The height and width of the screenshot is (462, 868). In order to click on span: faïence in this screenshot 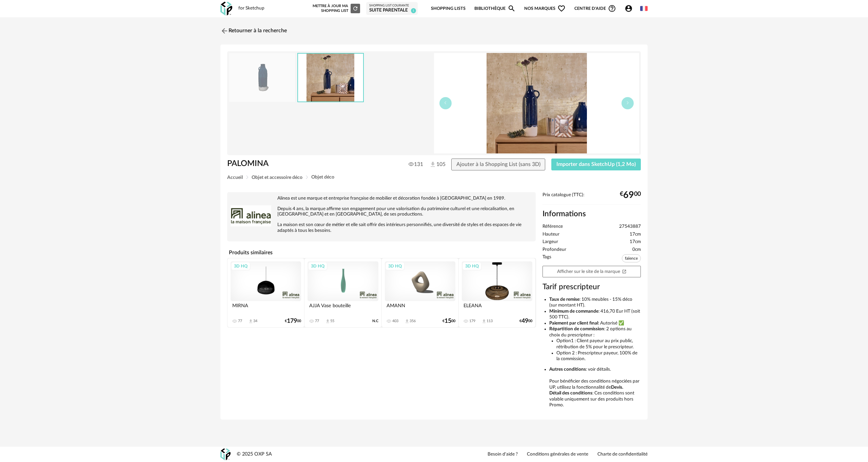, I will do `click(631, 258)`.